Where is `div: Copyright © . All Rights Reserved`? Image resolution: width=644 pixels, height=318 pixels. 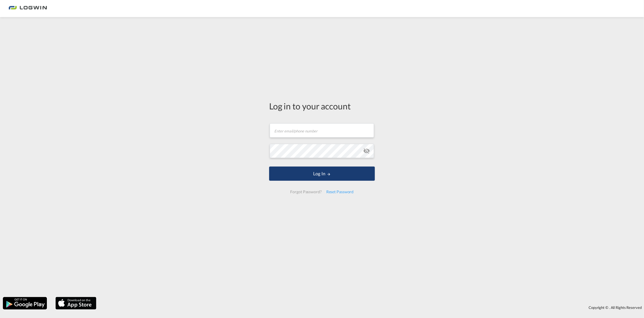 div: Copyright © . All Rights Reserved is located at coordinates (372, 307).